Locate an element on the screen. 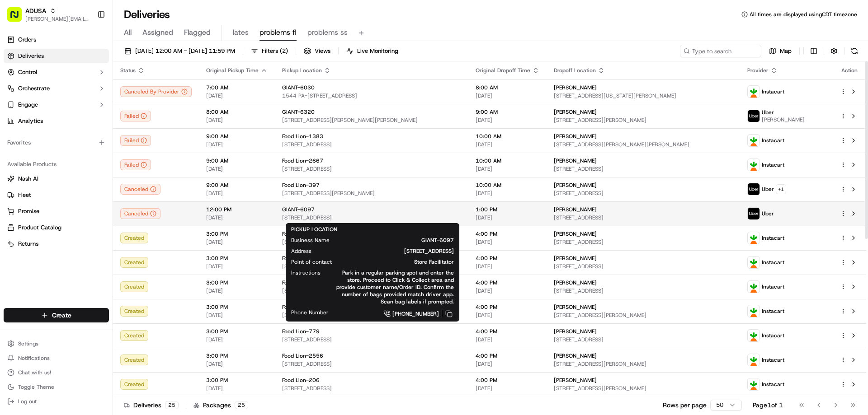 The height and width of the screenshot is (415, 868). span: Analytics is located at coordinates (30, 121).